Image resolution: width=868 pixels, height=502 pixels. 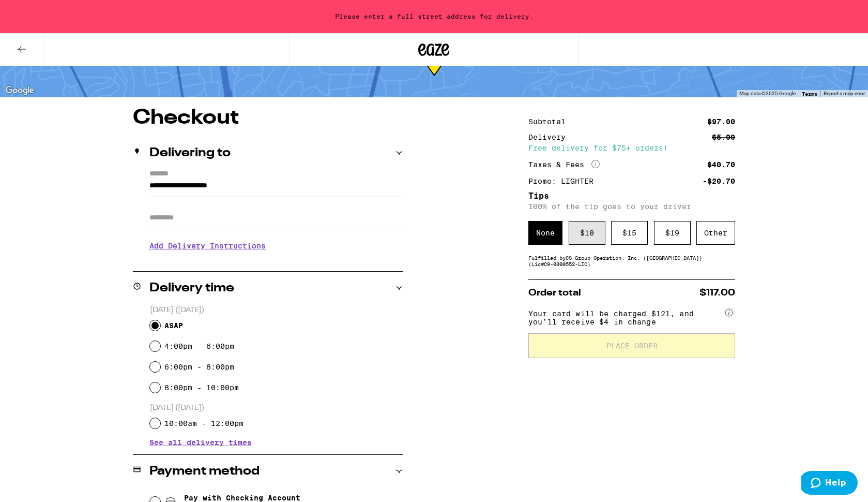 What do you see at coordinates (551, 121) in the screenshot?
I see `div: Subtotal` at bounding box center [551, 121].